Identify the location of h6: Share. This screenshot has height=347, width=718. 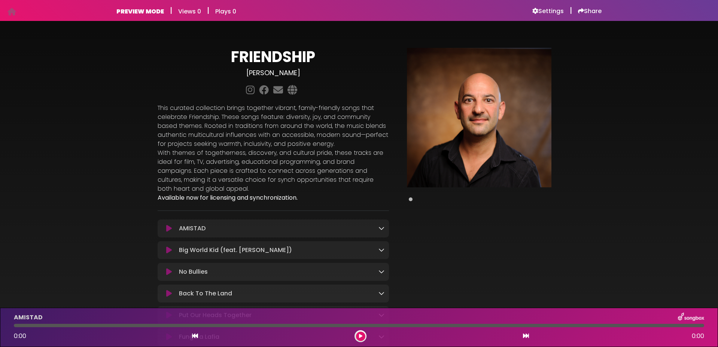
(589, 11).